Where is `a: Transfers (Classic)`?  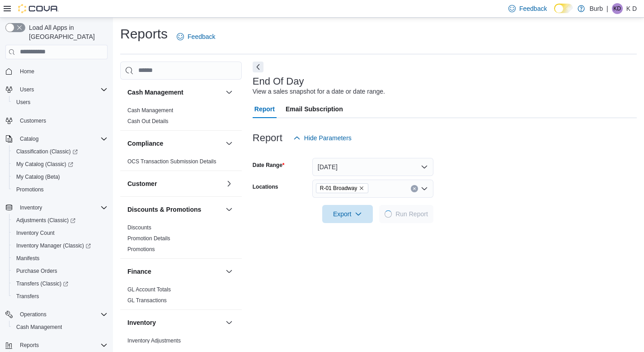
a: Transfers (Classic) is located at coordinates (42, 283).